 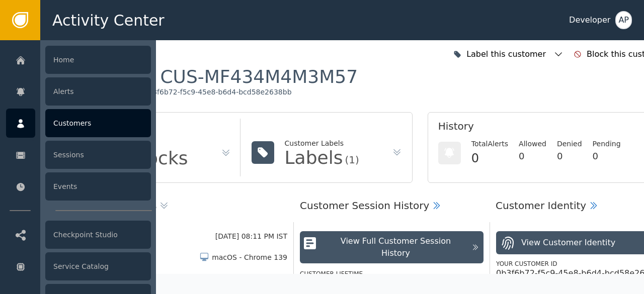 I want to click on a: Checkpoint Studio, so click(x=79, y=235).